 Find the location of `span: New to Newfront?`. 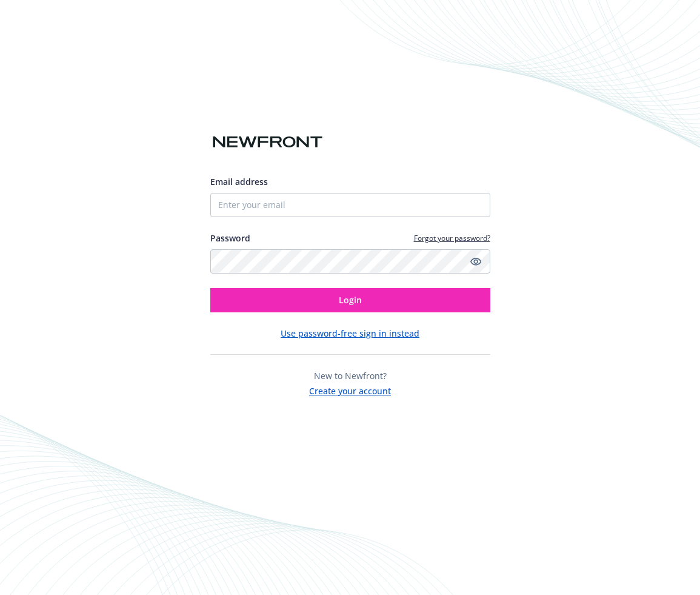

span: New to Newfront? is located at coordinates (350, 375).